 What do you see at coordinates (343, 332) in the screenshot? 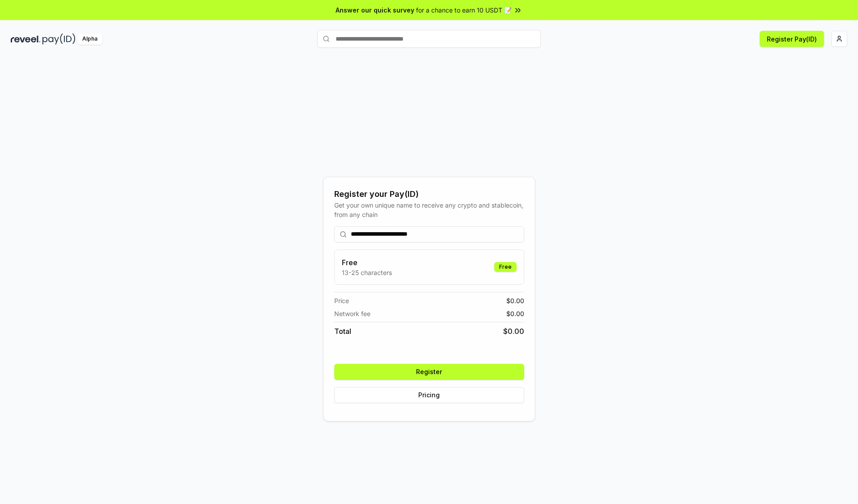
I see `span: Total` at bounding box center [343, 332].